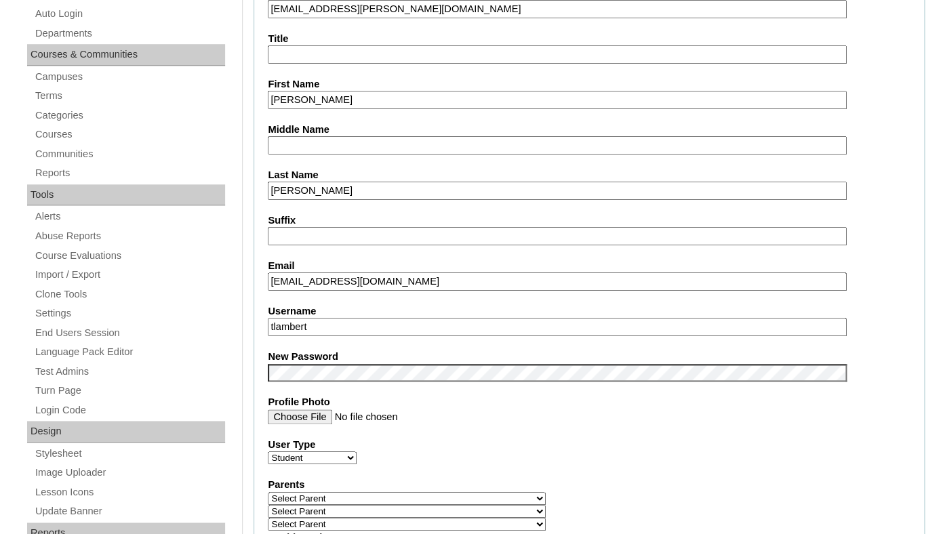 The height and width of the screenshot is (534, 943). What do you see at coordinates (129, 372) in the screenshot?
I see `a: Test Admins` at bounding box center [129, 372].